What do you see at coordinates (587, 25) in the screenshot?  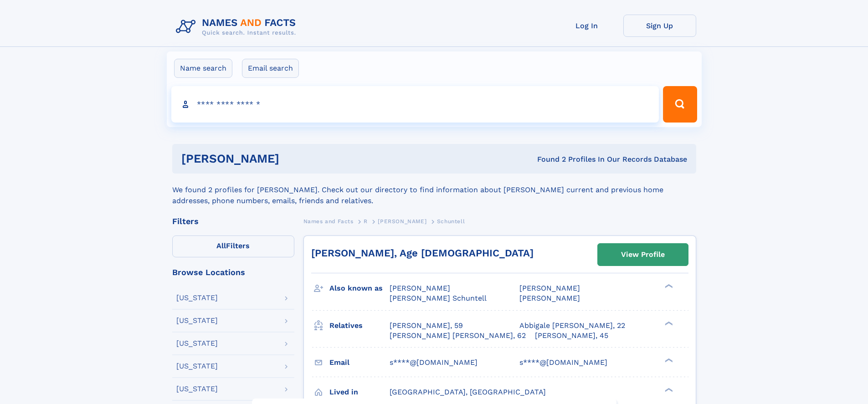 I see `a: Log In` at bounding box center [587, 25].